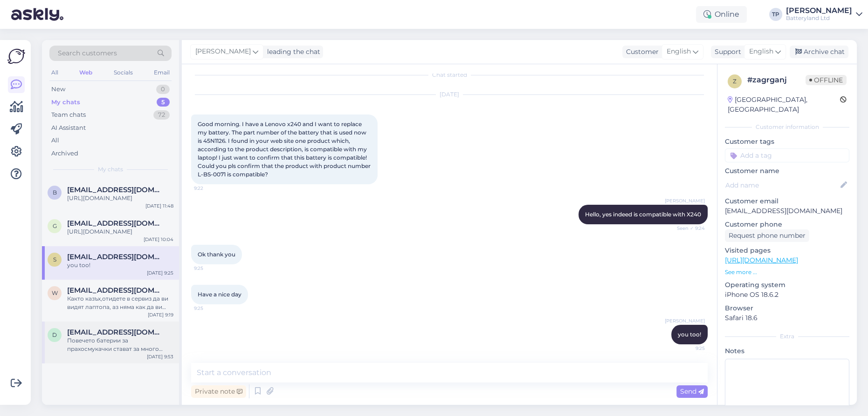 The width and height of the screenshot is (868, 416). What do you see at coordinates (787, 285) in the screenshot?
I see `p: Operating system` at bounding box center [787, 285].